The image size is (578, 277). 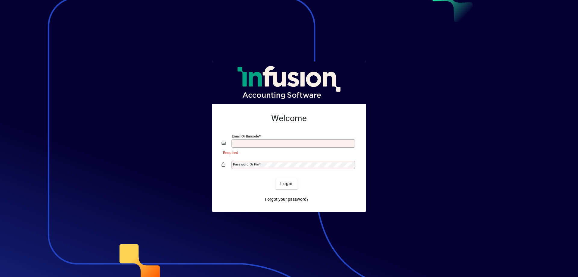 I want to click on a: Forgot your password?, so click(x=287, y=199).